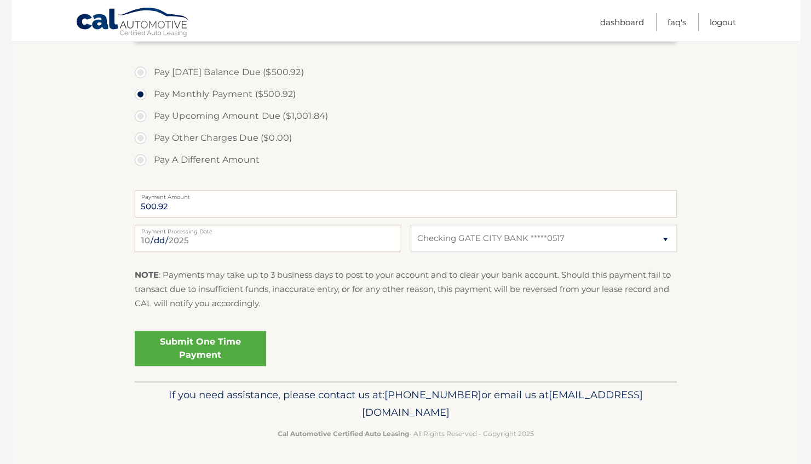  What do you see at coordinates (406, 204) in the screenshot?
I see `input: Payment Amount` at bounding box center [406, 204].